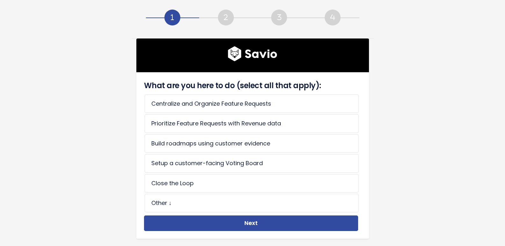 This screenshot has width=505, height=246. I want to click on li: Build roadmaps using customer evidence, so click(252, 144).